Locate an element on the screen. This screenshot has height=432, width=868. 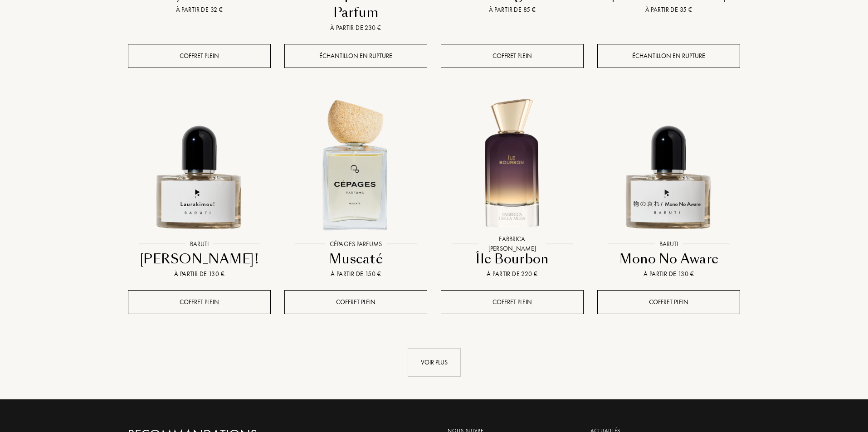
div: À partir de 32 € is located at coordinates (199, 10).